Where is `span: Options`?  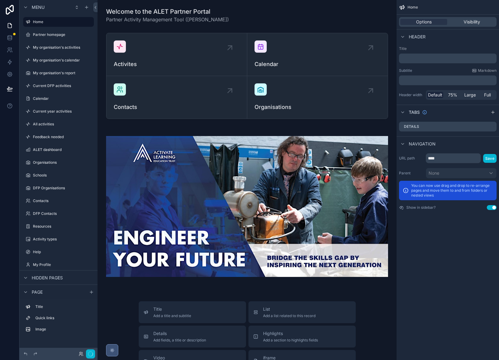
span: Options is located at coordinates (423, 22).